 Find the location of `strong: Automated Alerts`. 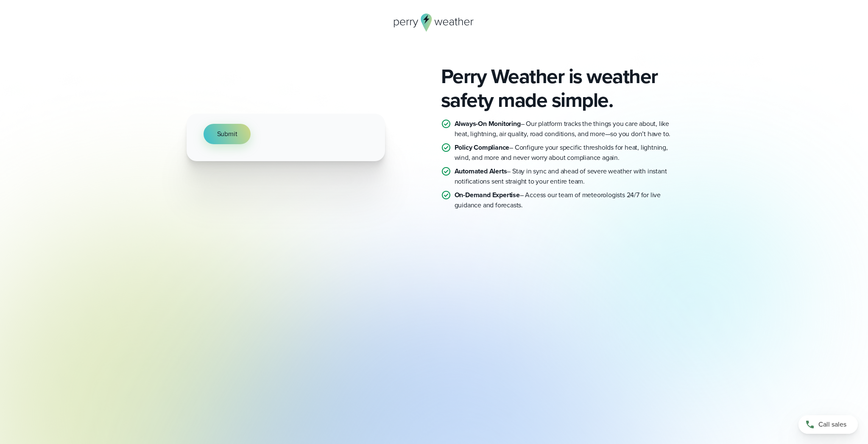

strong: Automated Alerts is located at coordinates (480, 171).